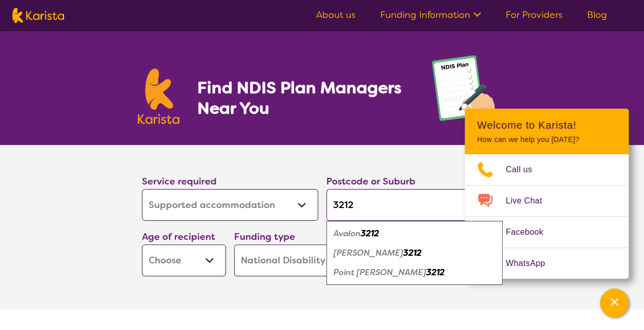  What do you see at coordinates (469, 100) in the screenshot?
I see `img: plan-management` at bounding box center [469, 100].